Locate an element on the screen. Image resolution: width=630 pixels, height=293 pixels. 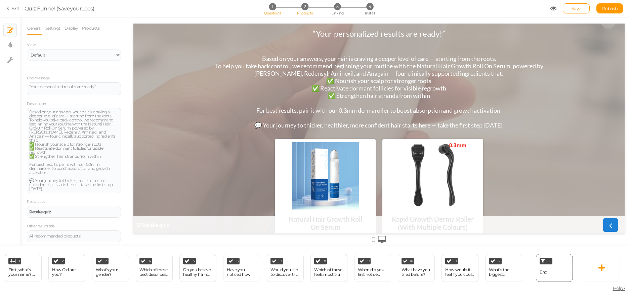
span: 7 is located at coordinates (281, 261).